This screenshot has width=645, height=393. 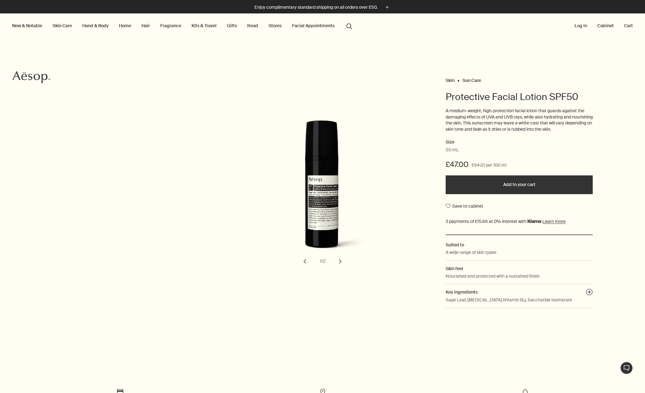 What do you see at coordinates (519, 269) in the screenshot?
I see `h2: Skin feel` at bounding box center [519, 269].